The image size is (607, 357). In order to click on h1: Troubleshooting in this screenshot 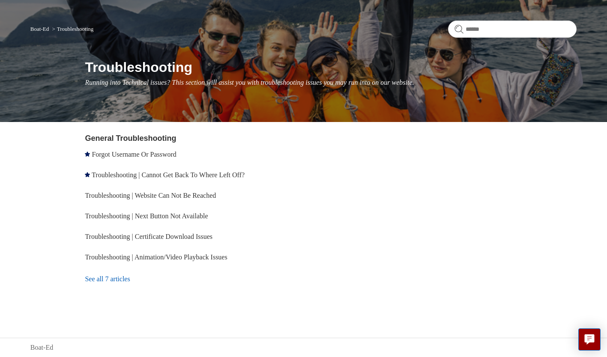, I will do `click(331, 67)`.